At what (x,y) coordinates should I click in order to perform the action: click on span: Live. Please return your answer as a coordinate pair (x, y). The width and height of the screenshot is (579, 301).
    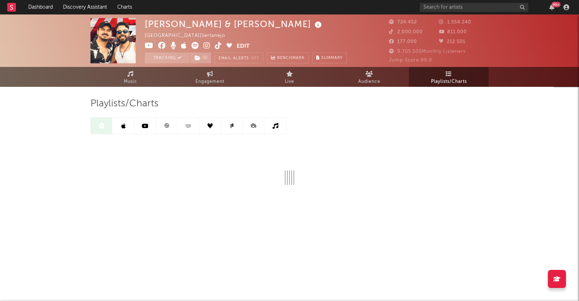
    Looking at the image, I should click on (290, 82).